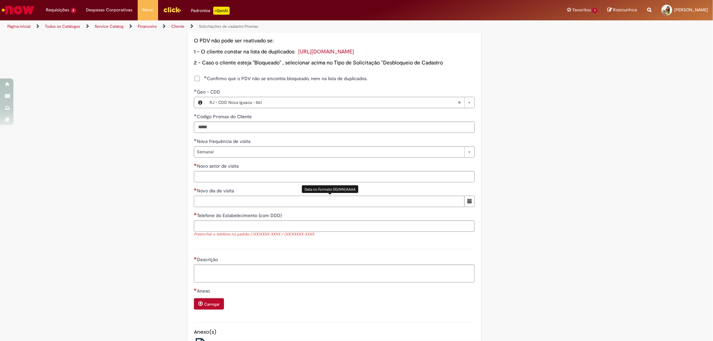 This screenshot has height=341, width=713. Describe the element at coordinates (245, 52) in the screenshot. I see `span: 1 – O cliente constar na lista de duplicados:` at that location.